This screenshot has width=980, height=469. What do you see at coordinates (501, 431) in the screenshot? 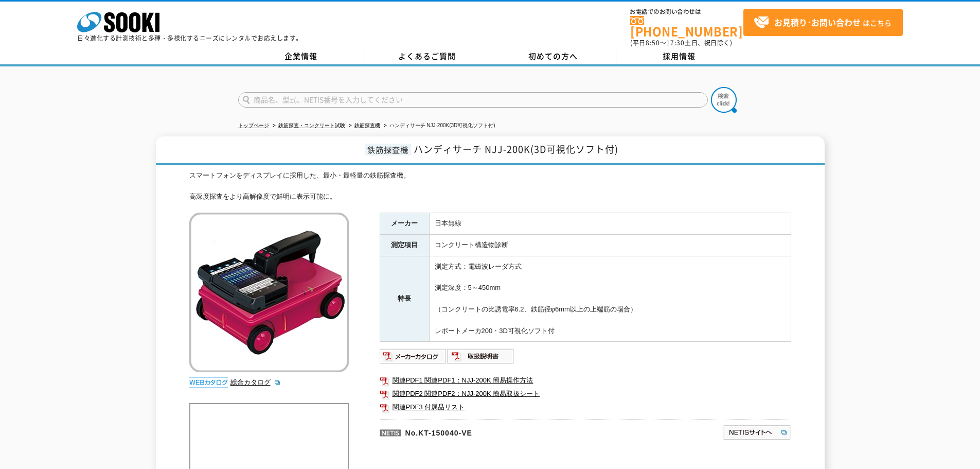
I see `p: No.KT-150040-VE` at bounding box center [501, 431].